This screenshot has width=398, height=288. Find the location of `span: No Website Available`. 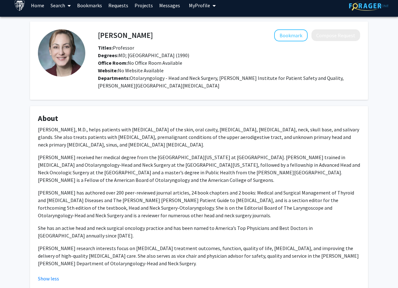

span: No Website Available is located at coordinates (131, 70).